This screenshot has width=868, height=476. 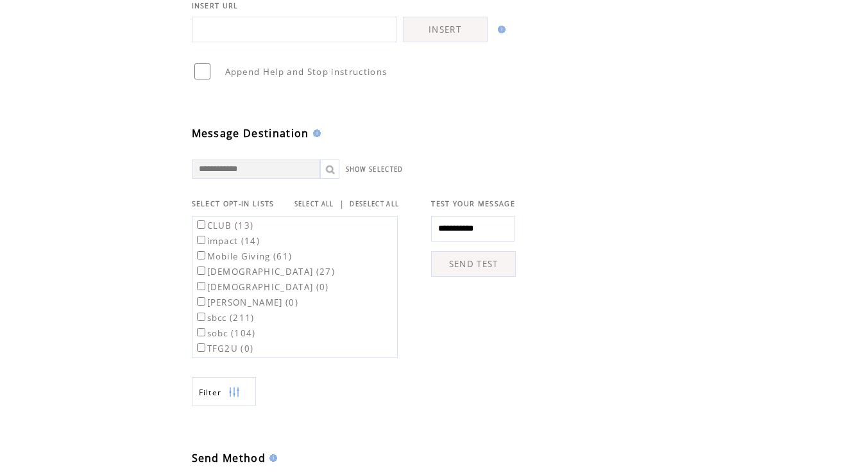 I want to click on span: TEST YOUR MESSAGE, so click(x=473, y=203).